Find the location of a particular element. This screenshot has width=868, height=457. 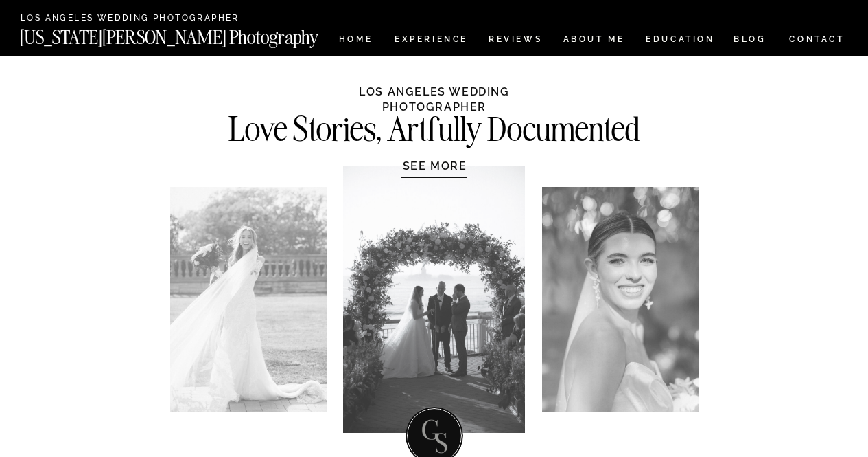

nav: HOME is located at coordinates (355, 41).